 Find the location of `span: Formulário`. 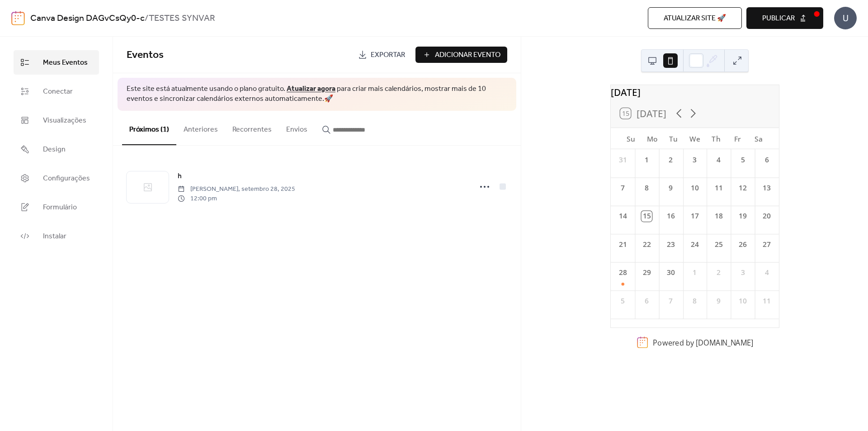

span: Formulário is located at coordinates (60, 207).